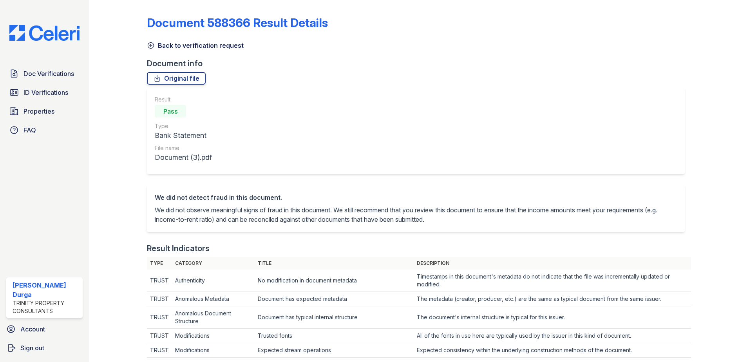  Describe the element at coordinates (334, 317) in the screenshot. I see `td: Document has typical internal structure` at that location.